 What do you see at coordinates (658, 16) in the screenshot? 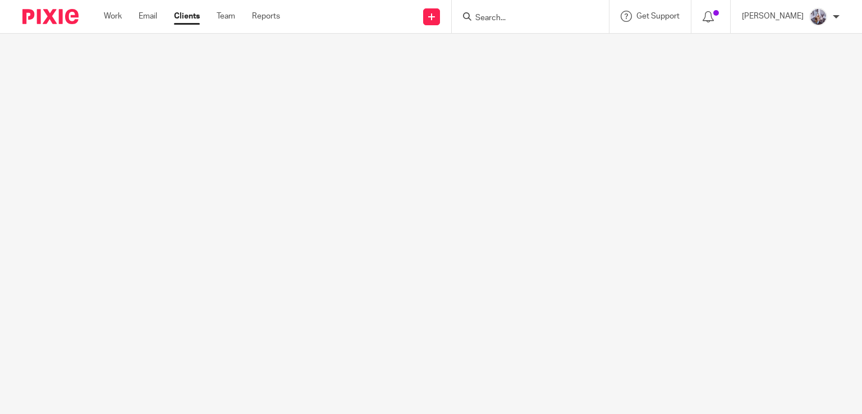
I see `span: Get Support` at bounding box center [658, 16].